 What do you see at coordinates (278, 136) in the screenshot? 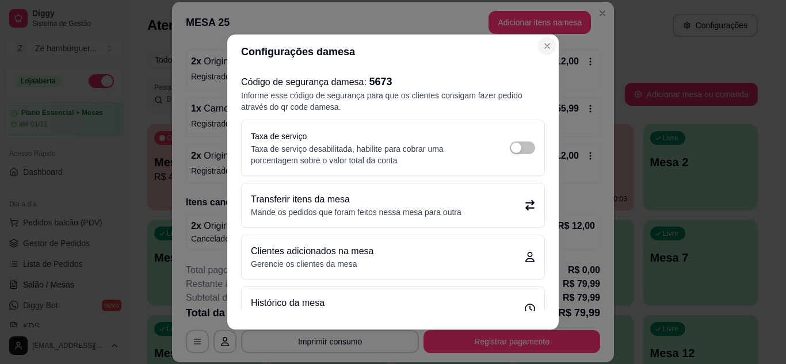
I see `label: Taxa de serviço` at bounding box center [278, 136].